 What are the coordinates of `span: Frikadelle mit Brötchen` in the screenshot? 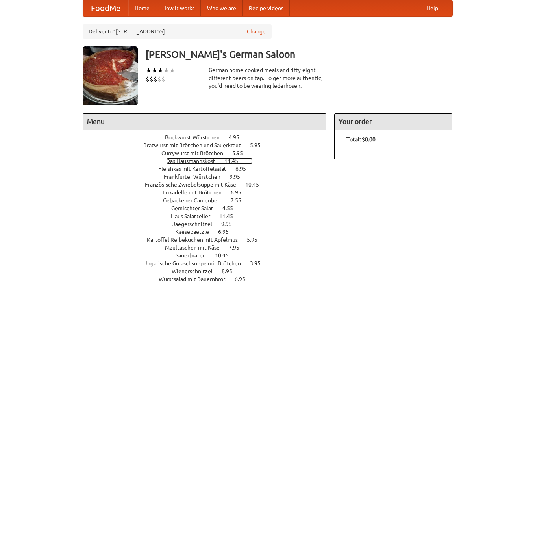 It's located at (196, 192).